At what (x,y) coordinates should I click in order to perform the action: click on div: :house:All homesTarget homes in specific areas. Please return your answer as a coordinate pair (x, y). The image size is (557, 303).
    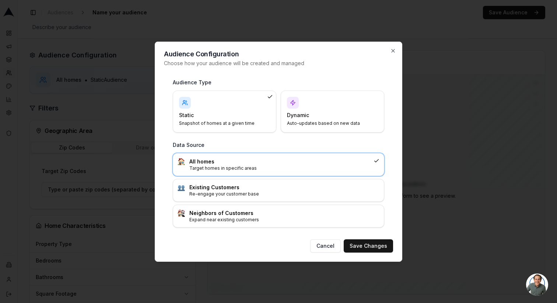
    Looking at the image, I should click on (278, 165).